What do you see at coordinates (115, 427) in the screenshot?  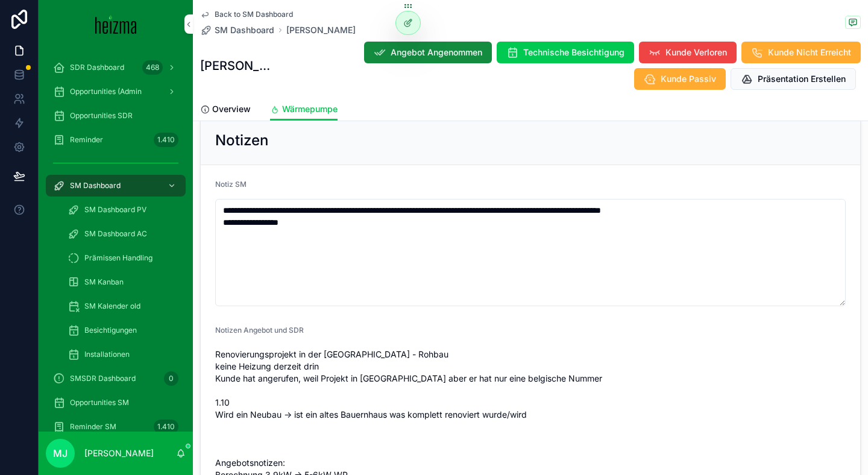 I see `a: Reminder SM1.410` at bounding box center [115, 427].